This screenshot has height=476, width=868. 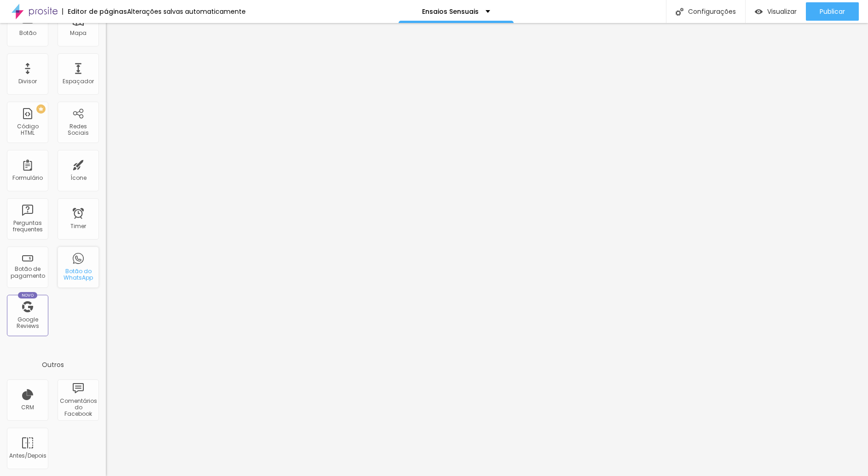 What do you see at coordinates (27, 296) in the screenshot?
I see `div: Novo` at bounding box center [27, 296].